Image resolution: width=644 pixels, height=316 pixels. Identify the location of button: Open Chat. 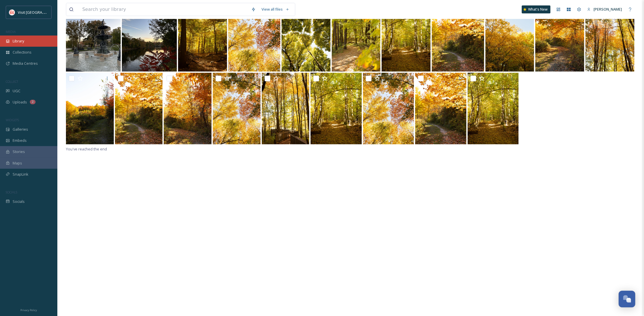
(627, 299).